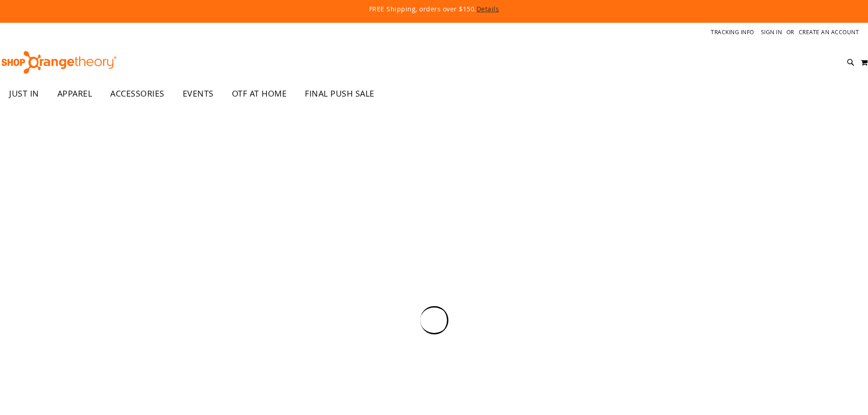 The height and width of the screenshot is (415, 868). Describe the element at coordinates (772, 32) in the screenshot. I see `a: Sign In` at that location.